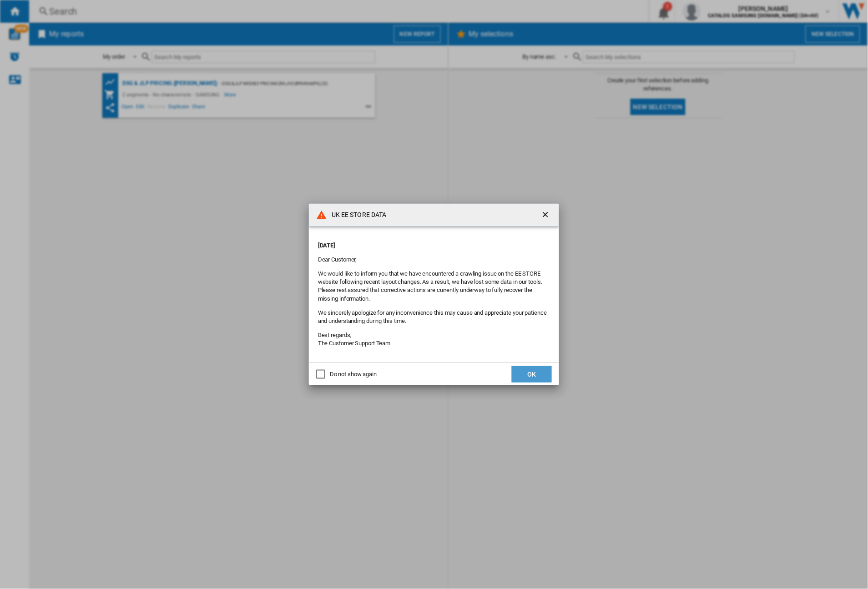 Image resolution: width=868 pixels, height=589 pixels. Describe the element at coordinates (353, 374) in the screenshot. I see `div: Do not show again` at that location.